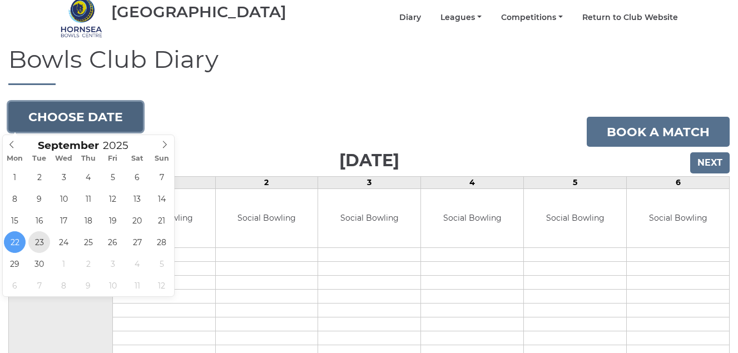 The image size is (738, 353). Describe the element at coordinates (161, 242) in the screenshot. I see `span: September 28, 2025` at that location.